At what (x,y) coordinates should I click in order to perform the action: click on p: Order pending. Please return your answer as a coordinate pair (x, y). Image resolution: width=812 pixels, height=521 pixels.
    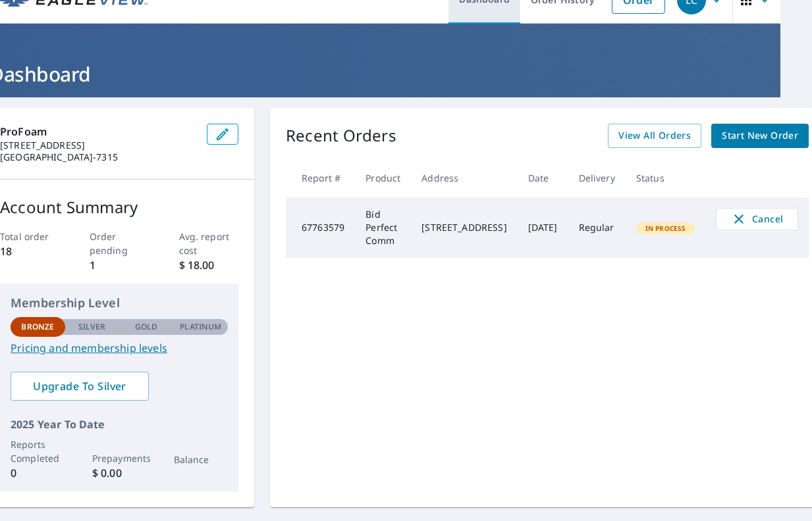
    Looking at the image, I should click on (119, 243).